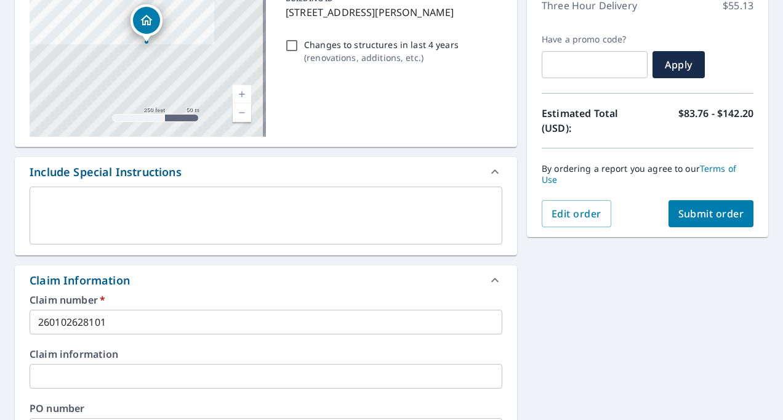 Image resolution: width=783 pixels, height=420 pixels. What do you see at coordinates (678, 65) in the screenshot?
I see `span: Apply` at bounding box center [678, 65].